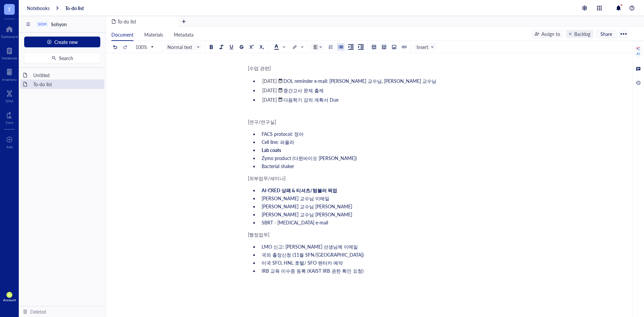 This screenshot has width=644, height=317. Describe the element at coordinates (266, 178) in the screenshot. I see `span: [외부업무/세미나]` at that location.